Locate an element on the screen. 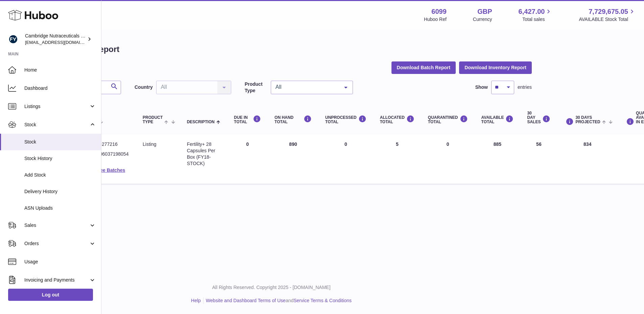 The height and width of the screenshot is (314, 644). div: 30 DAY SALES is located at coordinates (539, 118).